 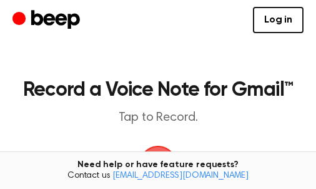 What do you see at coordinates (158, 164) in the screenshot?
I see `button: Beep Logo` at bounding box center [158, 164].